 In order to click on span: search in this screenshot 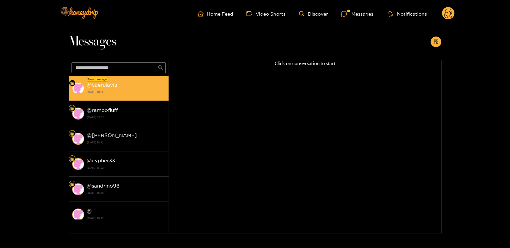, I will do `click(160, 68)`.